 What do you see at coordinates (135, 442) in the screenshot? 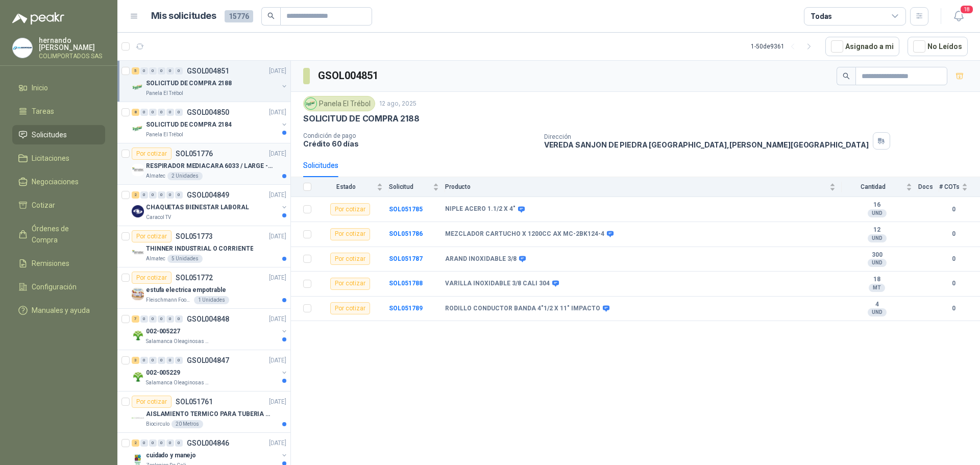
I see `div: 2` at bounding box center [135, 442].